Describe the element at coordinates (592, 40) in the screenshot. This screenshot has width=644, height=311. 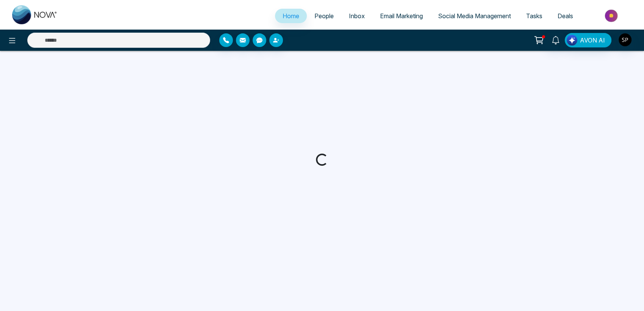
I see `span: AVON AI` at that location.